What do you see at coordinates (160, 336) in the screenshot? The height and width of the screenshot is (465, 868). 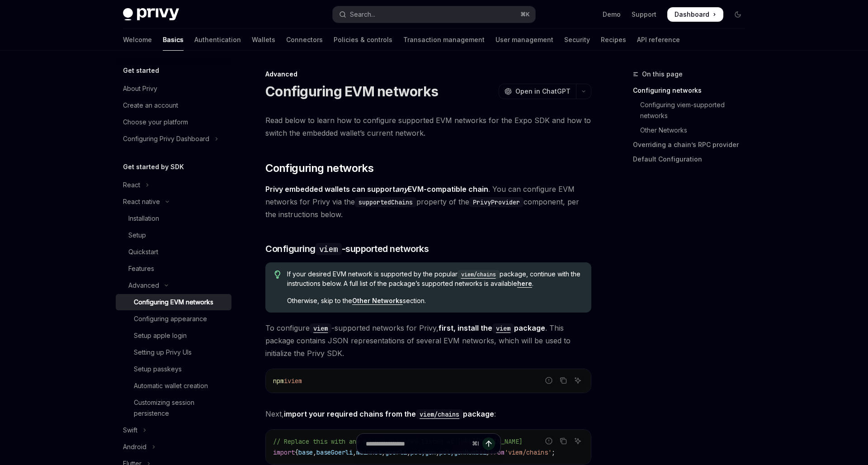 I see `div: Setup apple login` at bounding box center [160, 336].